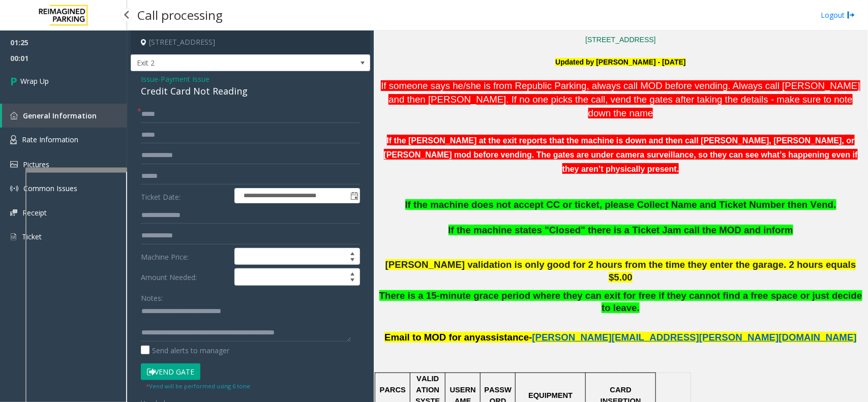 The image size is (868, 402). Describe the element at coordinates (504, 337) in the screenshot. I see `span: assistance` at that location.